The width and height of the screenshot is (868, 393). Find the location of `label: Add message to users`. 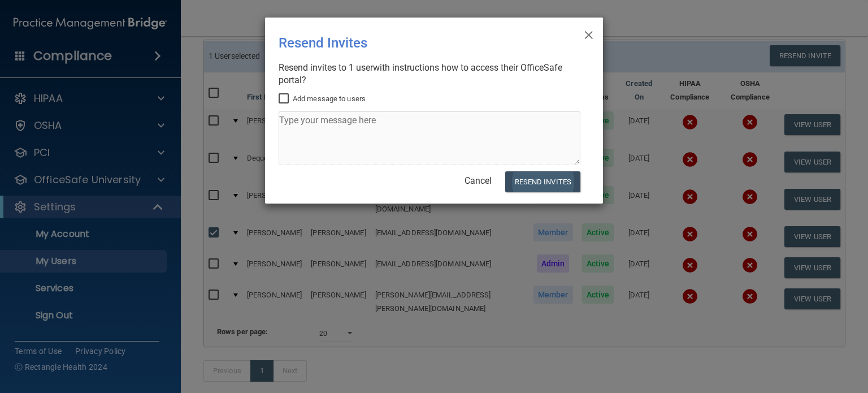

label: Add message to users is located at coordinates (322, 99).